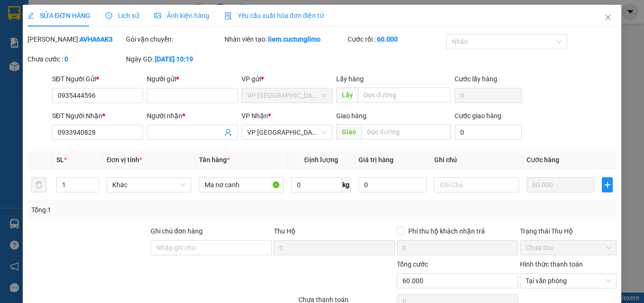 The height and width of the screenshot is (303, 644). I want to click on span: VP Đà Lạt, so click(287, 132).